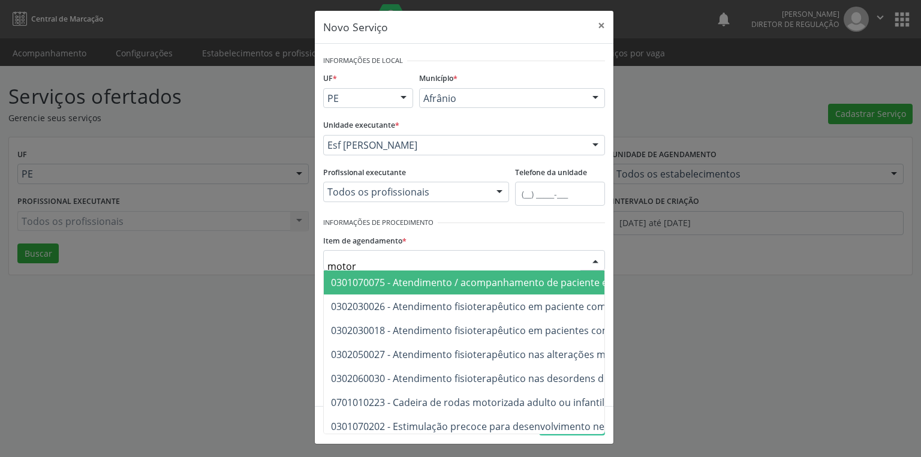 This screenshot has width=921, height=457. What do you see at coordinates (365, 173) in the screenshot?
I see `label: Profissional executante` at bounding box center [365, 173].